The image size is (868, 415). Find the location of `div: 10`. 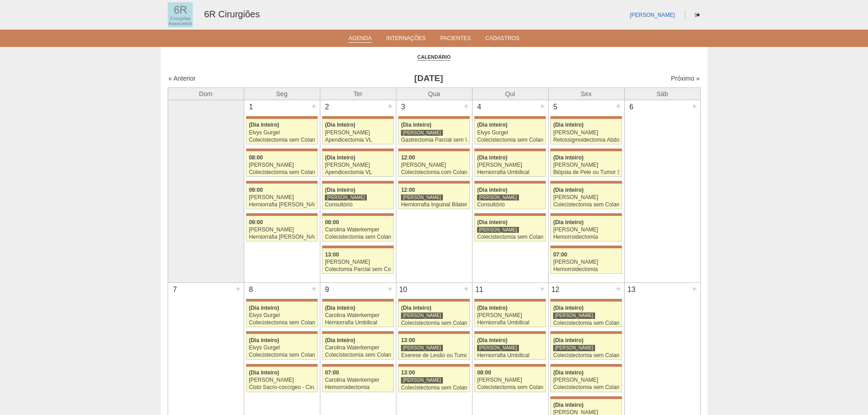

div: 10 is located at coordinates (403, 290).